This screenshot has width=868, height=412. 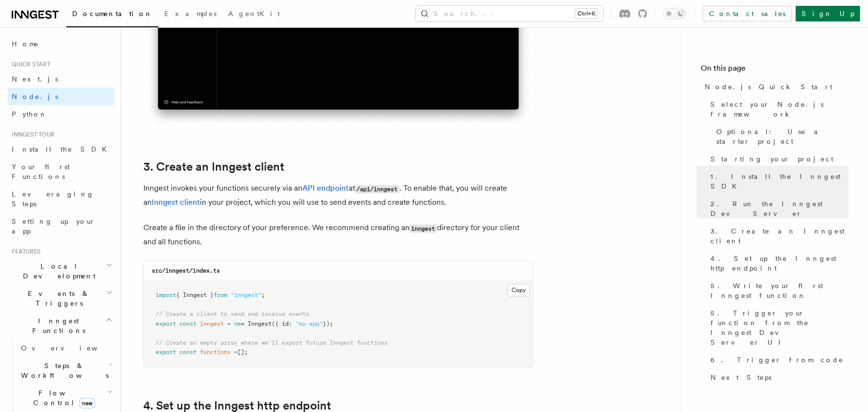 What do you see at coordinates (777, 109) in the screenshot?
I see `a: Select your Node.js framework` at bounding box center [777, 109].